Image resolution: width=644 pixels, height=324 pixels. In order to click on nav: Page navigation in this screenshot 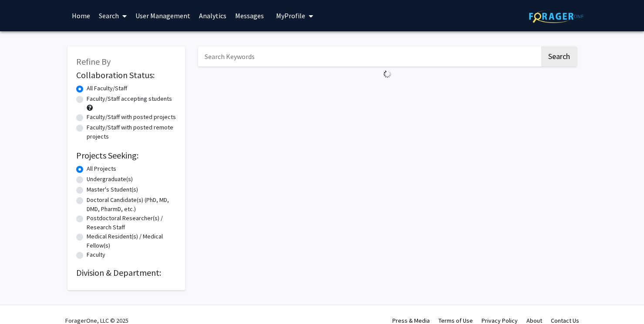, I will do `click(388, 92)`.